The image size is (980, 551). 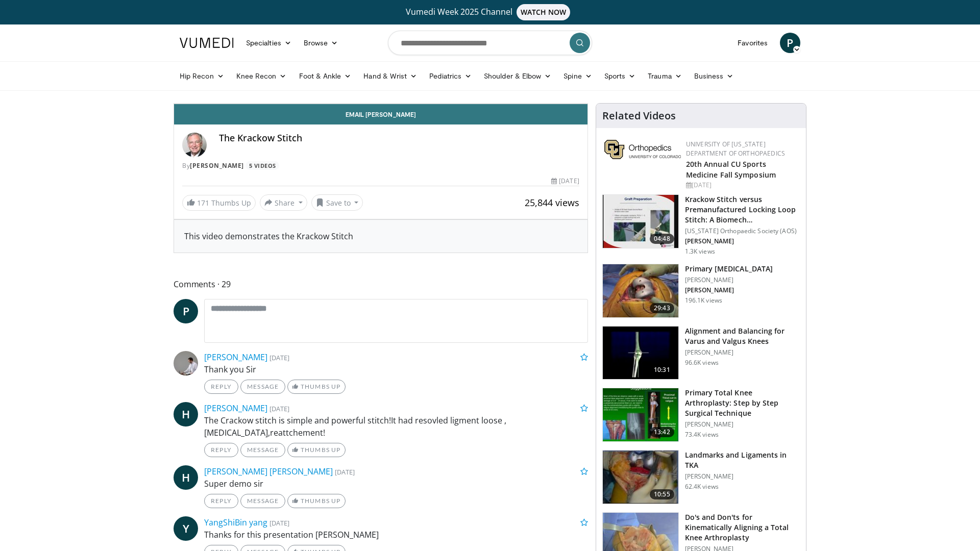 I want to click on a: Hand & Wrist, so click(x=390, y=76).